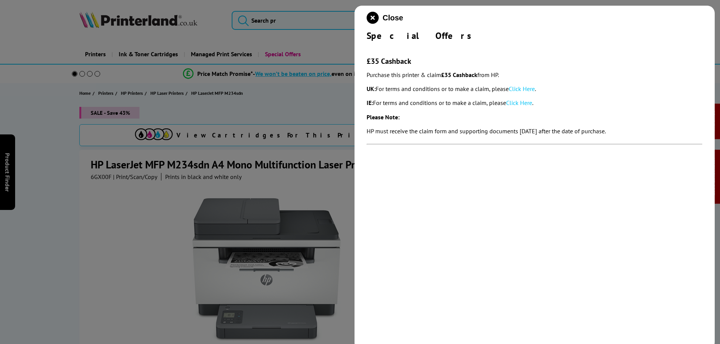  What do you see at coordinates (383, 117) in the screenshot?
I see `strong: Please Note:` at bounding box center [383, 117].